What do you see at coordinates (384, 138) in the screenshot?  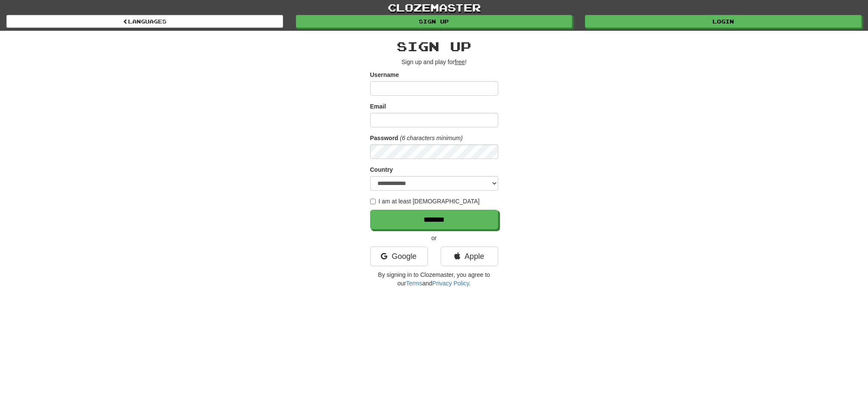 I see `label: Password` at bounding box center [384, 138].